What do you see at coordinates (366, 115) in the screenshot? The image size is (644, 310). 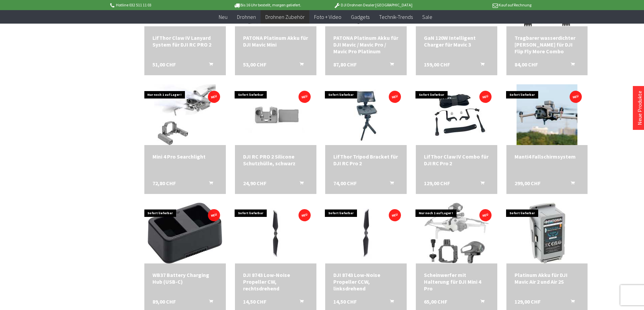 I see `img: LifThor Tripod Bracket für DJI RC Pro 2` at bounding box center [366, 115].